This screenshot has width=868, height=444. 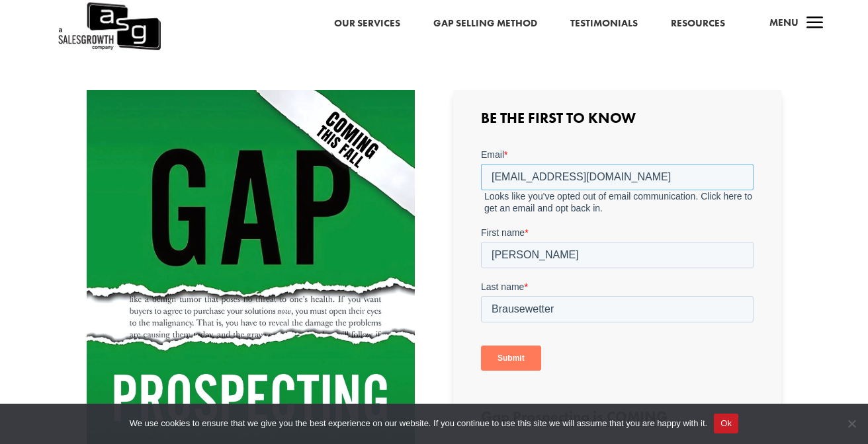 I want to click on span: Menu, so click(x=784, y=22).